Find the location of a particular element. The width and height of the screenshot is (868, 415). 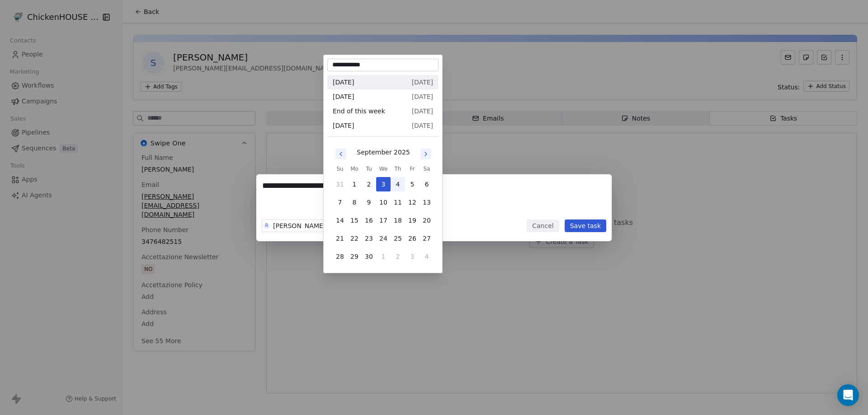

button: 23 is located at coordinates (369, 239).